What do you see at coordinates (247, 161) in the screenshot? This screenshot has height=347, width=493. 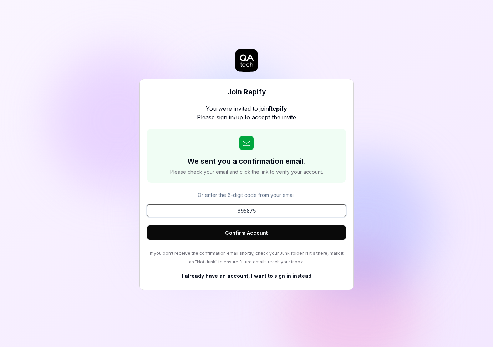 I see `h2: We sent you a confirmation email.` at bounding box center [247, 161].